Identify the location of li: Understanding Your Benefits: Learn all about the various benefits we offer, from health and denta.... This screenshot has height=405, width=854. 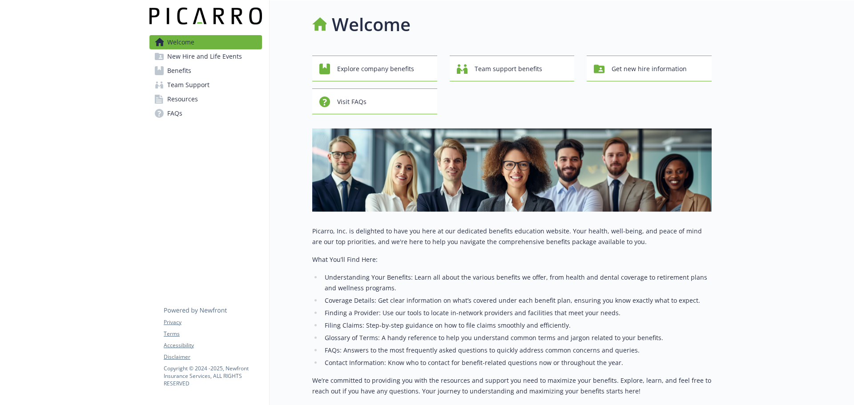
(517, 283).